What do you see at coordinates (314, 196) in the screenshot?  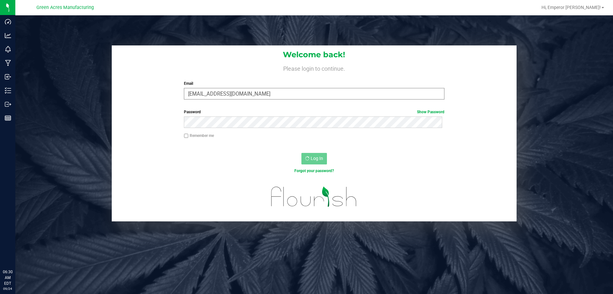 I see `img: flourish_logo.svg` at bounding box center [314, 196].